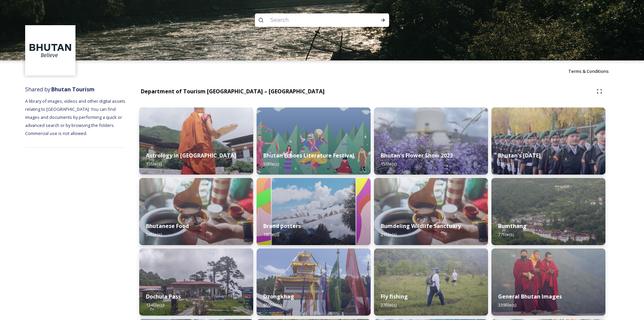 The width and height of the screenshot is (644, 320). I want to click on strong: Dochula Pass, so click(163, 296).